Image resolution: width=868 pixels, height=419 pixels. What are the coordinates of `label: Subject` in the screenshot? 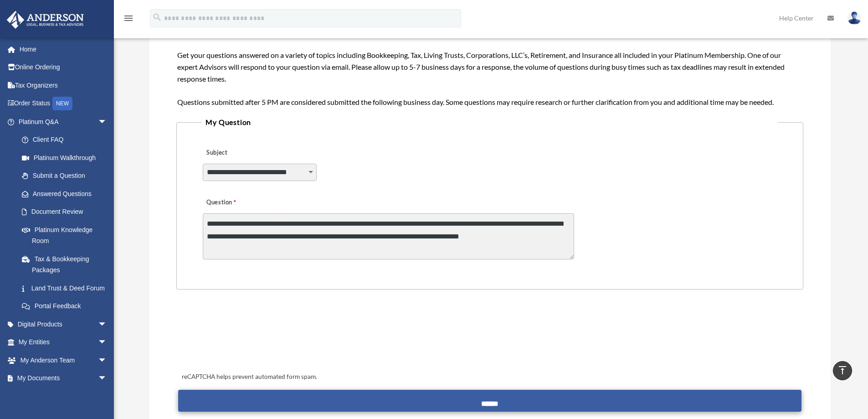 It's located at (246, 154).